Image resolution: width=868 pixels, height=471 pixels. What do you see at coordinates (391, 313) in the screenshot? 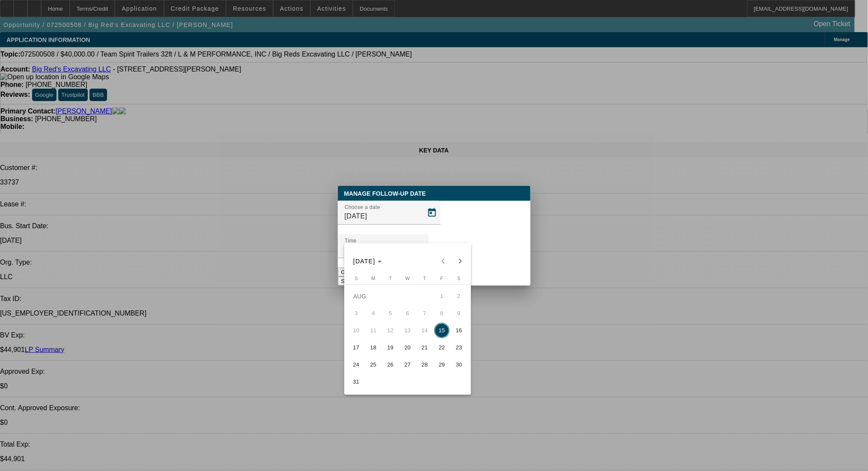
I see `button: August 5, 2025` at bounding box center [391, 313].